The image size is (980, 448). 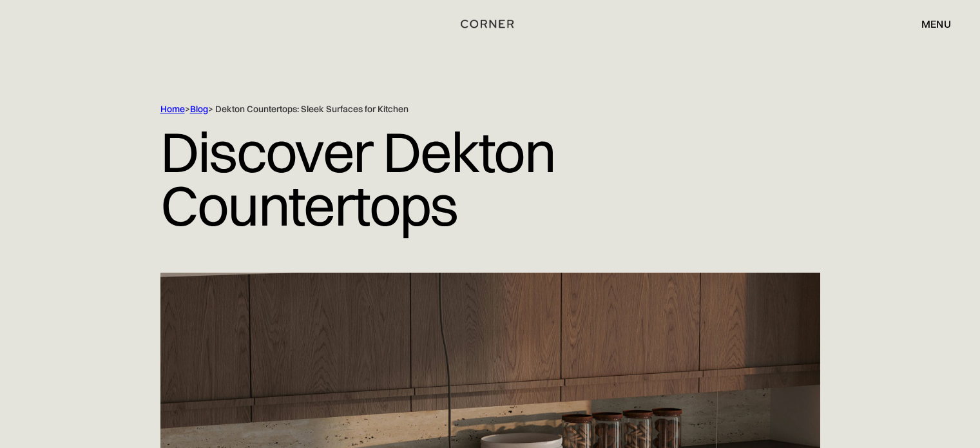 What do you see at coordinates (490, 24) in the screenshot?
I see `a: home` at bounding box center [490, 24].